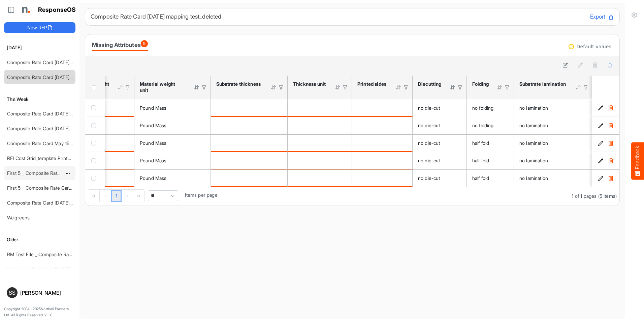 Image resolution: width=644 pixels, height=322 pixels. I want to click on td: e026e7b9-f3f2-415d-9655-b196d3de54ff is template cell Column Header, so click(607, 178).